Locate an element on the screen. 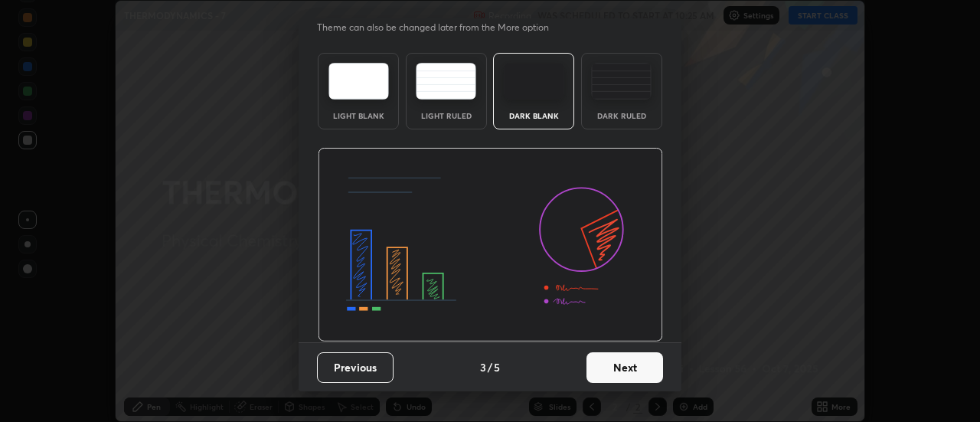 The width and height of the screenshot is (980, 422). img: darkRuledTheme.de295e13.svg is located at coordinates (621, 82).